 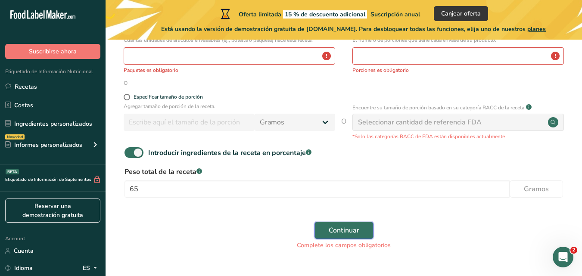 I want to click on input: Escribe aquí el tamaño de la porción, so click(x=189, y=122).